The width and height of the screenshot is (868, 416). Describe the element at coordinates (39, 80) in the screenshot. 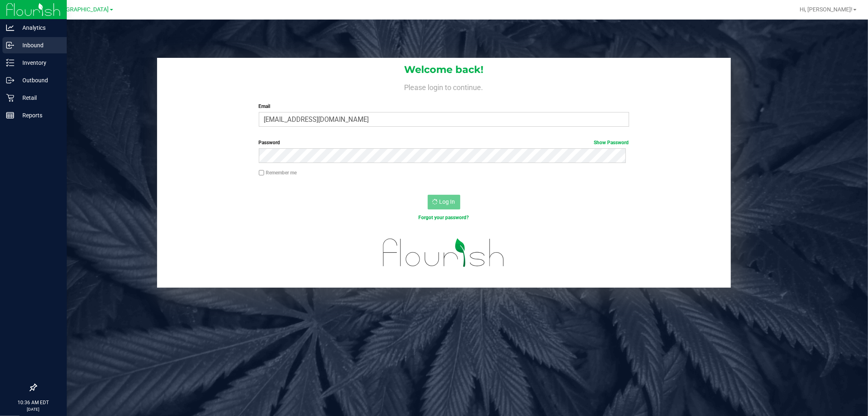

I see `p: Outbound` at that location.